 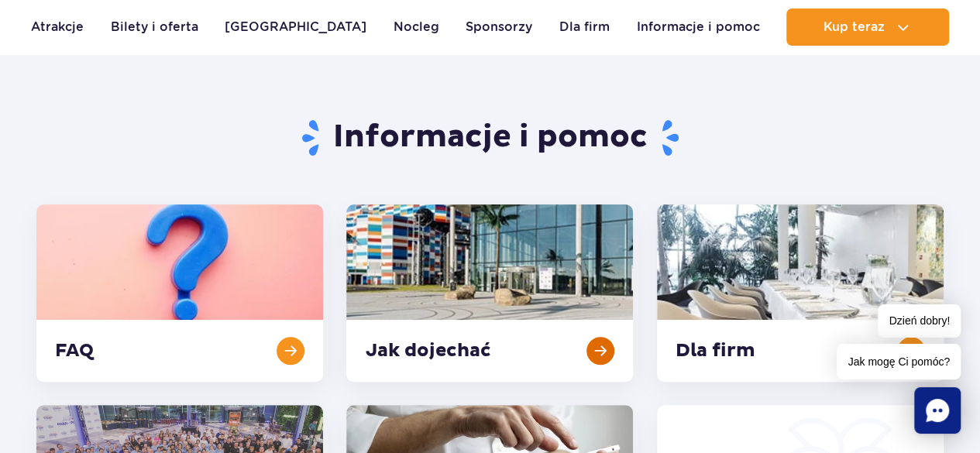 I want to click on a: Atrakcje, so click(x=57, y=27).